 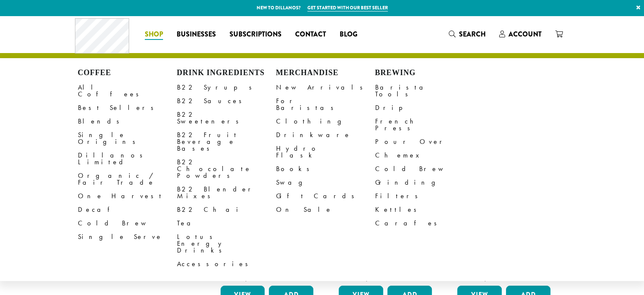 I want to click on a: New Arrivals, so click(x=325, y=88).